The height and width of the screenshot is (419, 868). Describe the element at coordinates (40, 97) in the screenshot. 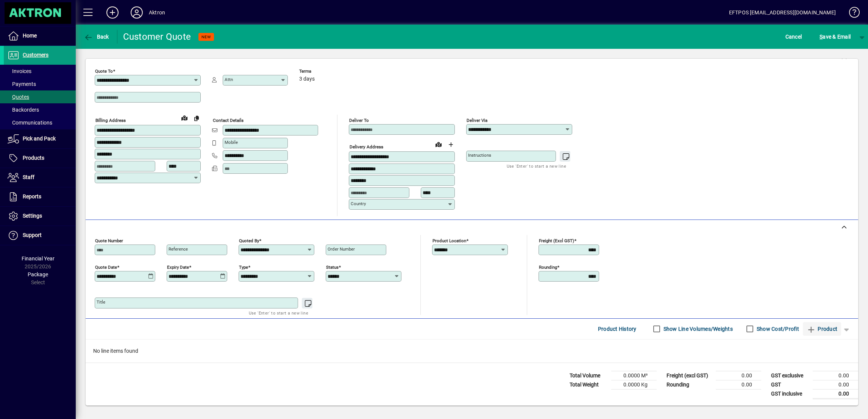

I see `a: Quotes` at that location.